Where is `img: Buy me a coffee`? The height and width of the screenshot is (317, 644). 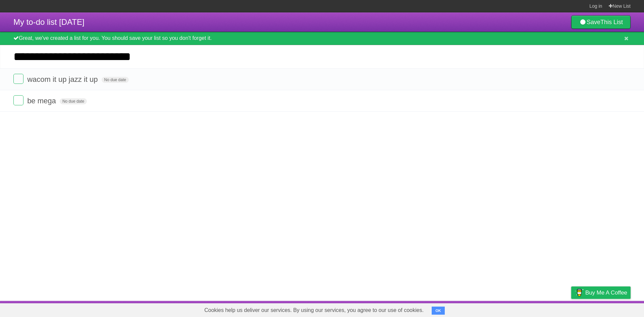 img: Buy me a coffee is located at coordinates (579, 292).